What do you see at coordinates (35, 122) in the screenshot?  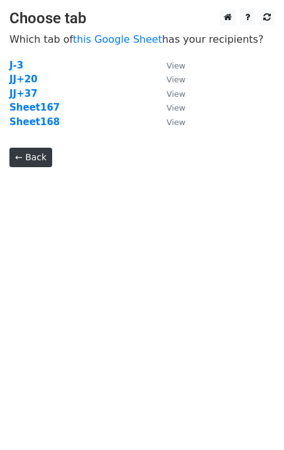 I see `a: Sheet168` at bounding box center [35, 122].